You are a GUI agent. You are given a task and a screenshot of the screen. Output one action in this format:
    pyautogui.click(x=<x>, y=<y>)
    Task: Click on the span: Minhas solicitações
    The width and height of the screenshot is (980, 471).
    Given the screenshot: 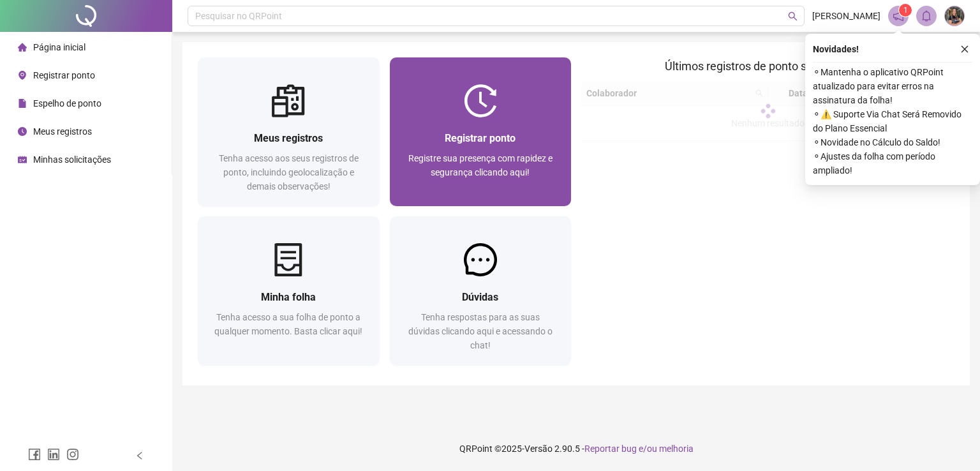 What is the action you would take?
    pyautogui.click(x=72, y=159)
    